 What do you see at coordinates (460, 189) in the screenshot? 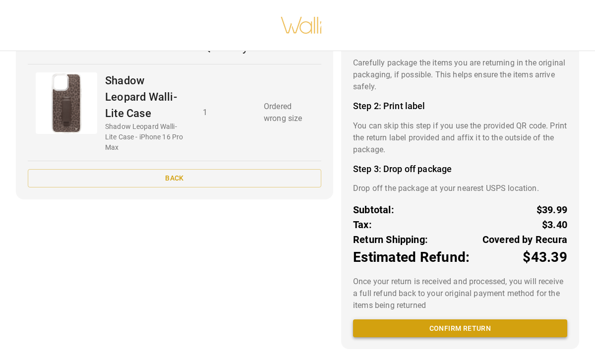
I see `p: Drop off the package at your nearest USPS location.` at bounding box center [460, 189].